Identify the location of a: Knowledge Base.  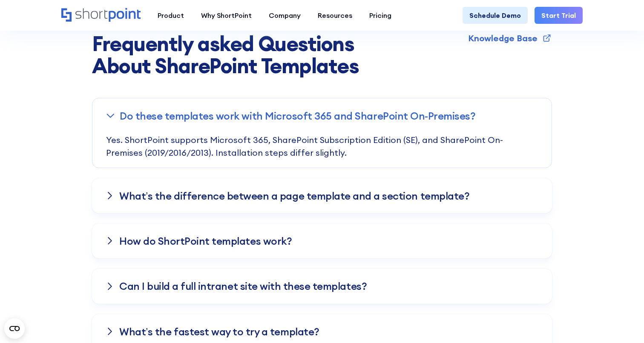
(510, 38).